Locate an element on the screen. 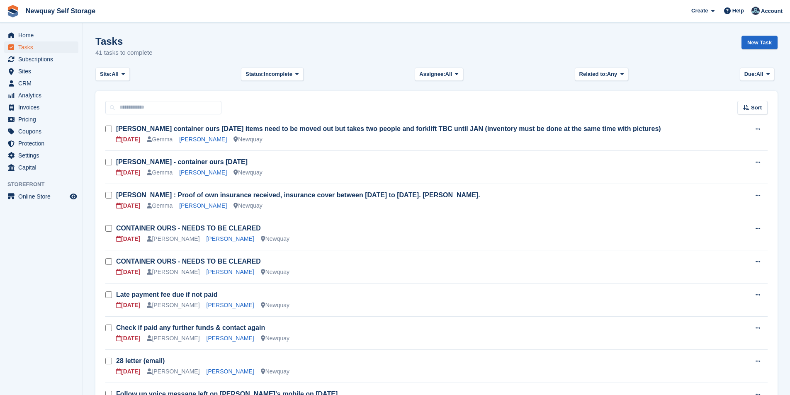  a: New Task is located at coordinates (760, 42).